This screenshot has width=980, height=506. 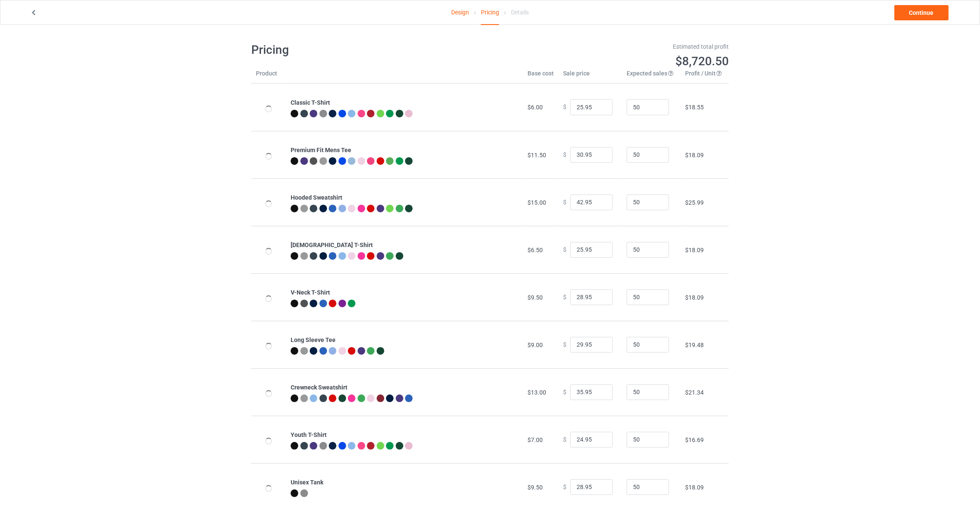 What do you see at coordinates (535, 345) in the screenshot?
I see `span: $9.00` at bounding box center [535, 345].